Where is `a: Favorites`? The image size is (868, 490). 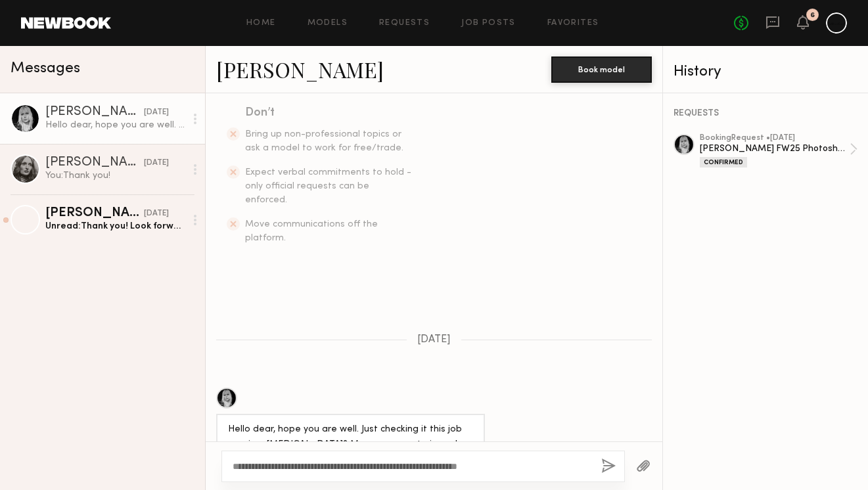 a: Favorites is located at coordinates (573, 23).